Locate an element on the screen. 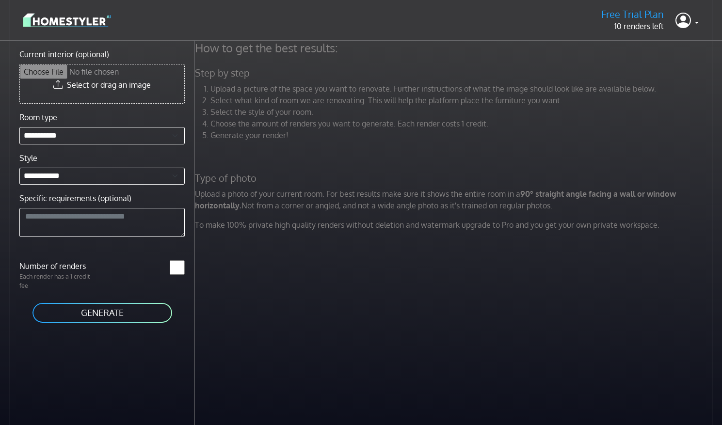 This screenshot has width=722, height=425. label: Specific requirements (optional) is located at coordinates (75, 198).